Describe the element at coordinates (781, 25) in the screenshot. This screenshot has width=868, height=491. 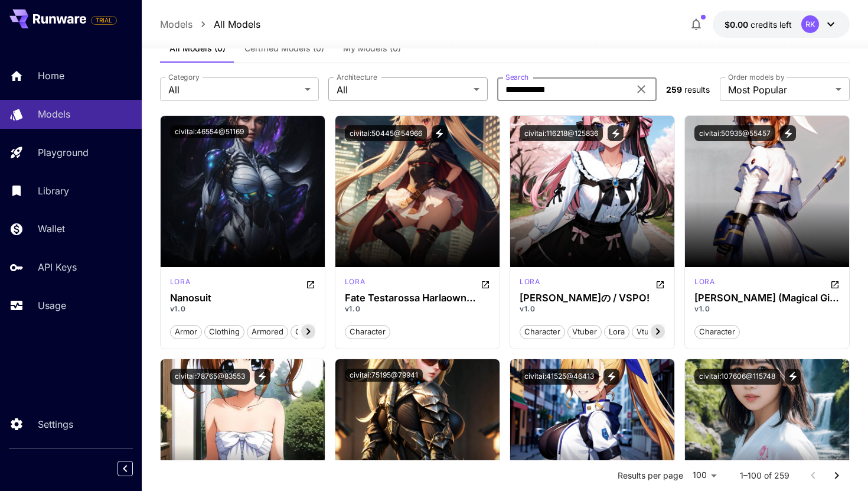
I see `button: $0.00RK` at that location.